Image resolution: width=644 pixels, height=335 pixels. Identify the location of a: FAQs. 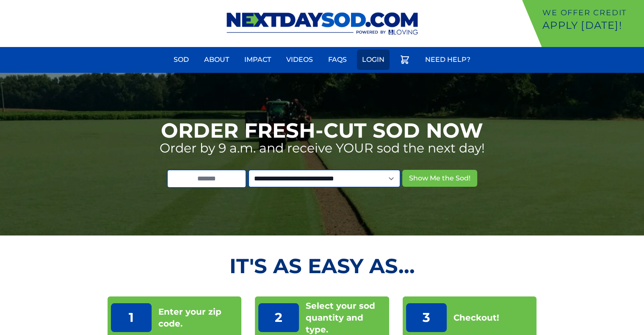
(337, 60).